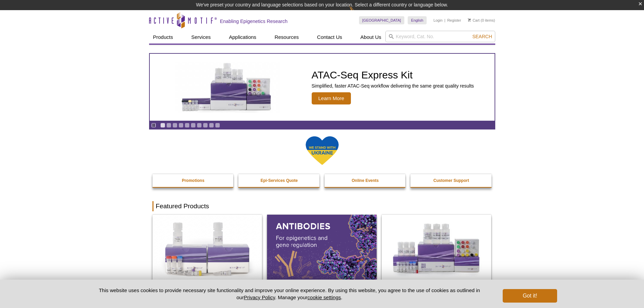 The width and height of the screenshot is (644, 308). What do you see at coordinates (482, 20) in the screenshot?
I see `li: (0 items)` at bounding box center [482, 20].